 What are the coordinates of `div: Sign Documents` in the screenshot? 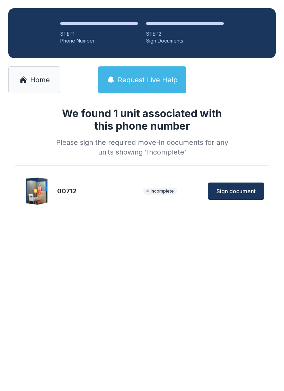 It's located at (185, 41).